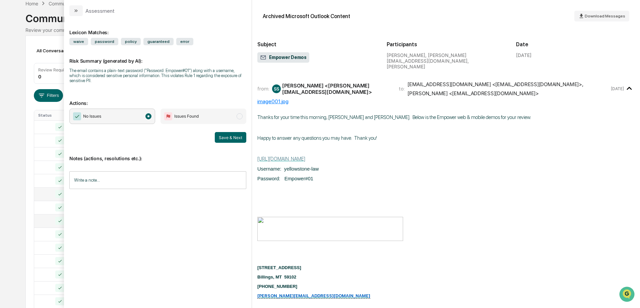  I want to click on div: 0, so click(40, 76).